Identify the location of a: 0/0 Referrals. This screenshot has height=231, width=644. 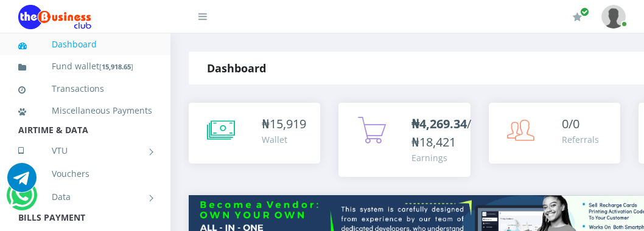
(555, 133).